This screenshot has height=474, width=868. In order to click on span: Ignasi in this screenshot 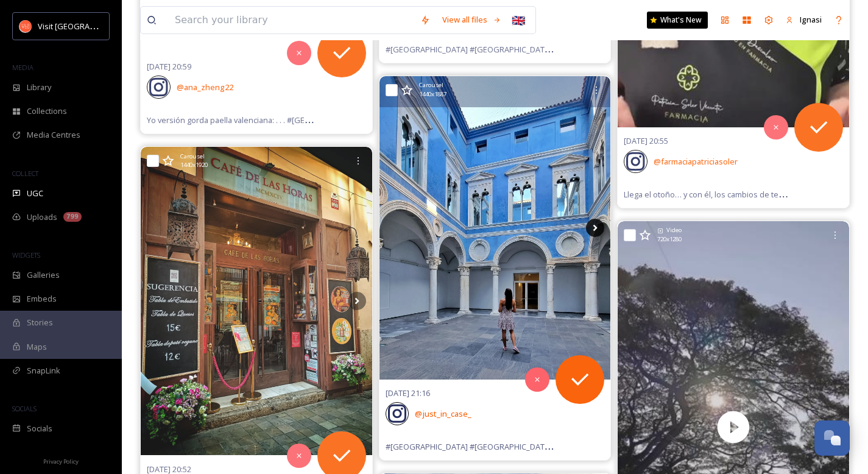, I will do `click(811, 20)`.